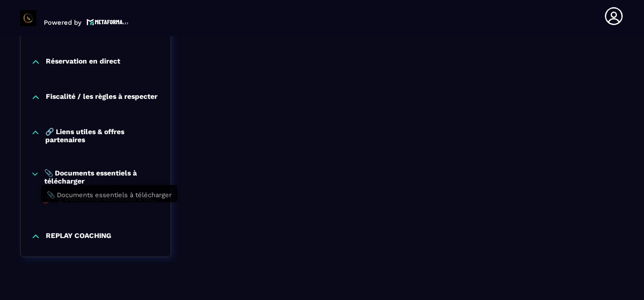 Image resolution: width=644 pixels, height=300 pixels. Describe the element at coordinates (103, 136) in the screenshot. I see `p: 🔗 Liens utiles & offres partenaires` at that location.